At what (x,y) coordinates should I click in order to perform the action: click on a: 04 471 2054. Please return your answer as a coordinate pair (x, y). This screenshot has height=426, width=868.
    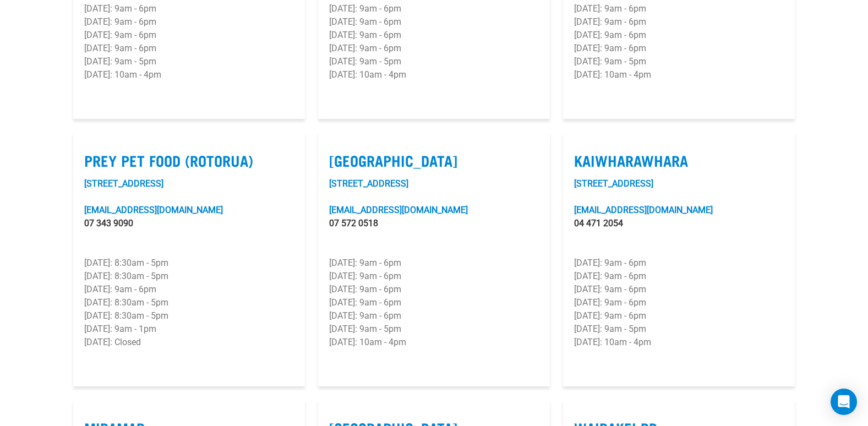
    Looking at the image, I should click on (598, 223).